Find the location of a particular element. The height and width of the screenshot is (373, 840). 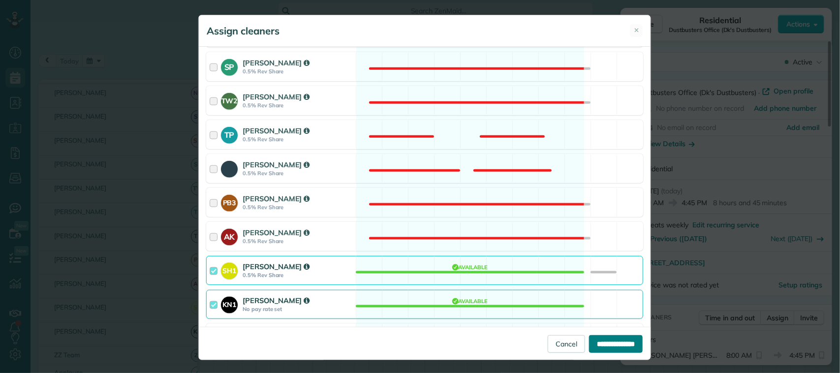

a: Cancel is located at coordinates (567, 344).